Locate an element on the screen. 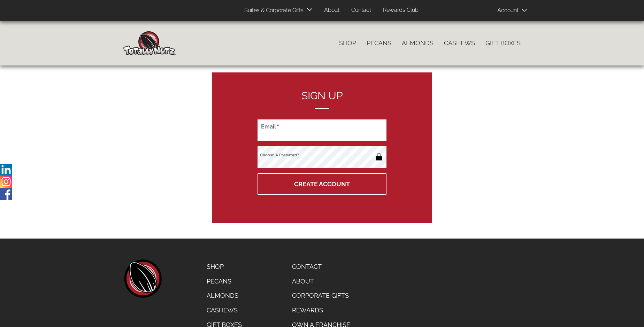  input: Email is located at coordinates (322, 130).